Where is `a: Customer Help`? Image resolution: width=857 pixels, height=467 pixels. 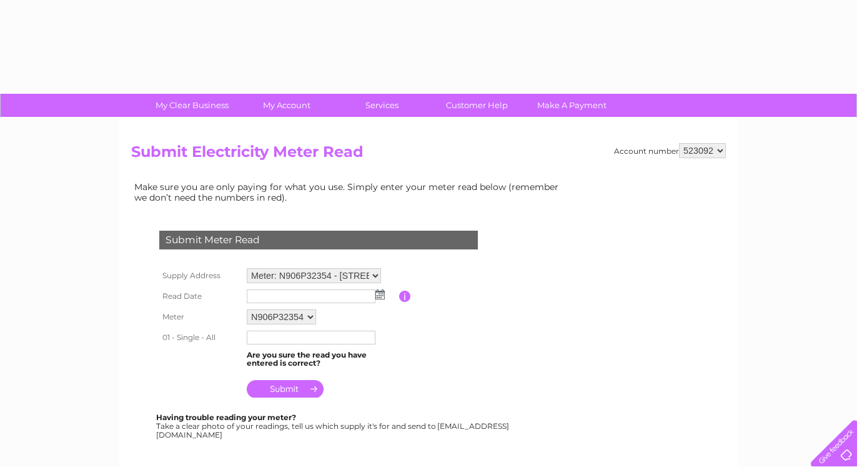 a: Customer Help is located at coordinates (477, 105).